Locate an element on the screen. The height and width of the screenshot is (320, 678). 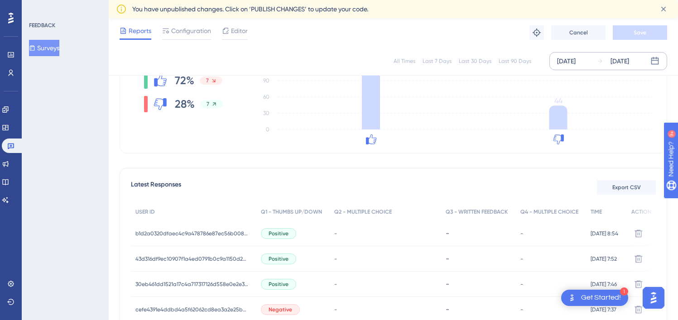
span: Save is located at coordinates (640, 33).